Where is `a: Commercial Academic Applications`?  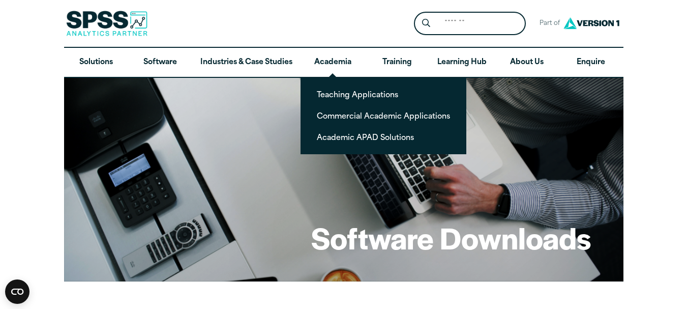 a: Commercial Academic Applications is located at coordinates (384, 116).